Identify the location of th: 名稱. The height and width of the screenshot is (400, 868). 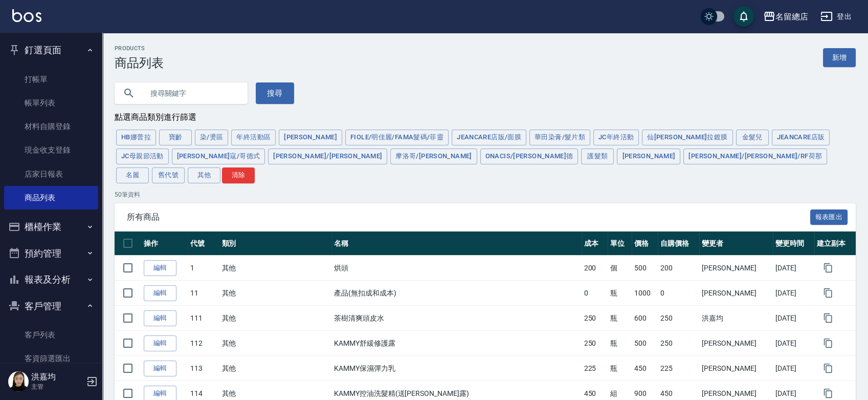
(456, 243).